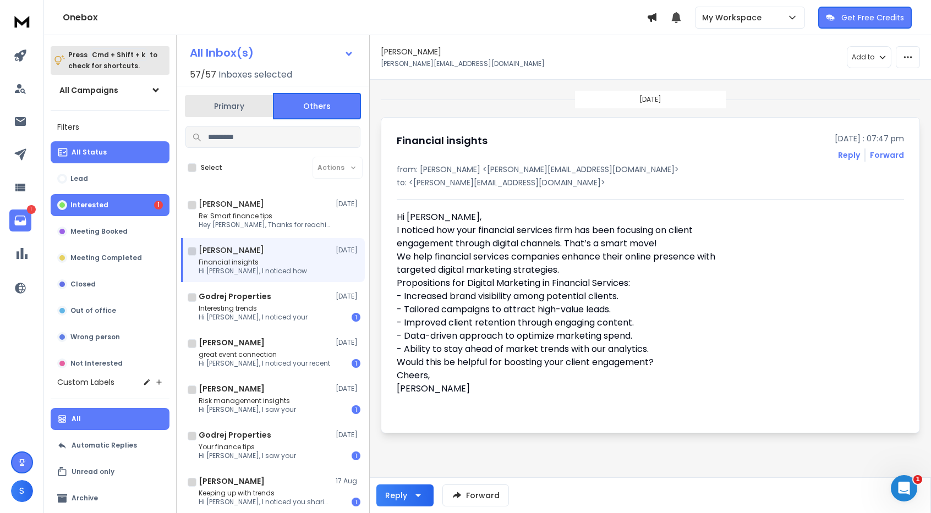  Describe the element at coordinates (89, 205) in the screenshot. I see `p: Interested` at that location.